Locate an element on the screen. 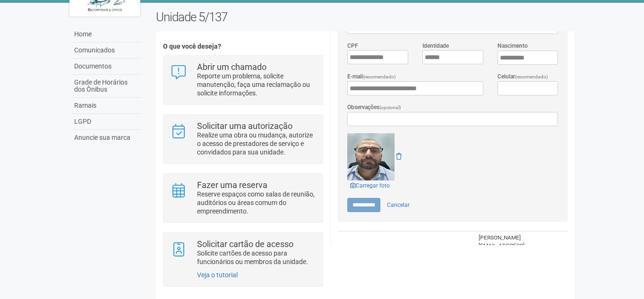 This screenshot has width=644, height=299. h4: O que você deseja? is located at coordinates (243, 46).